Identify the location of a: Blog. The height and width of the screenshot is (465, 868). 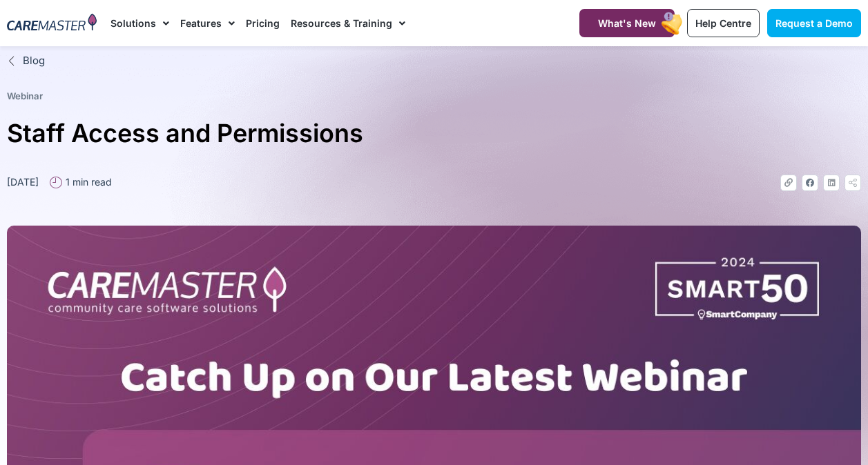
(433, 60).